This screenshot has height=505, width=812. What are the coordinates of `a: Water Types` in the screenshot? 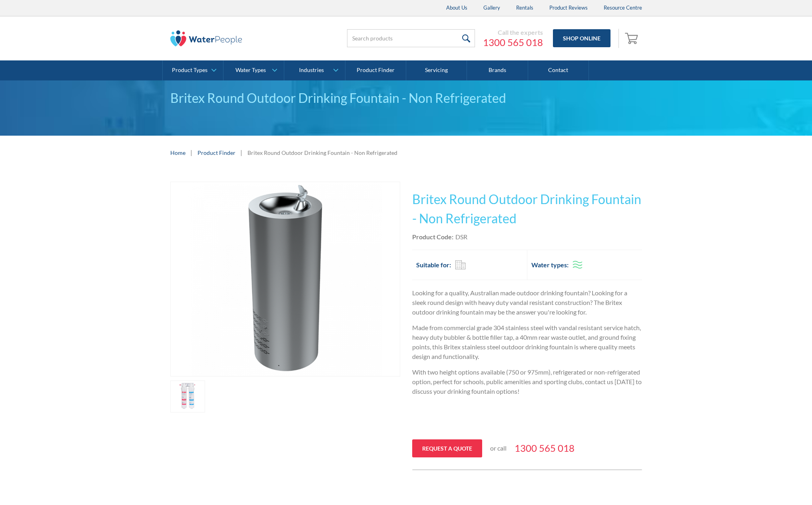 It's located at (253, 71).